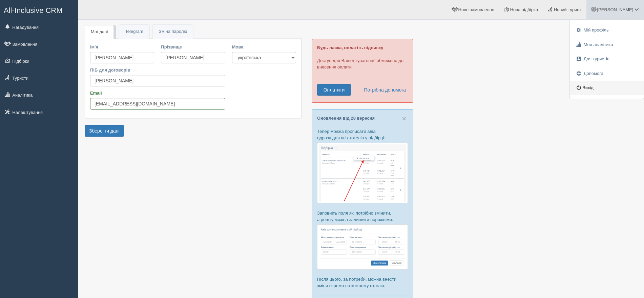 This screenshot has height=298, width=644. I want to click on button: Close, so click(404, 118).